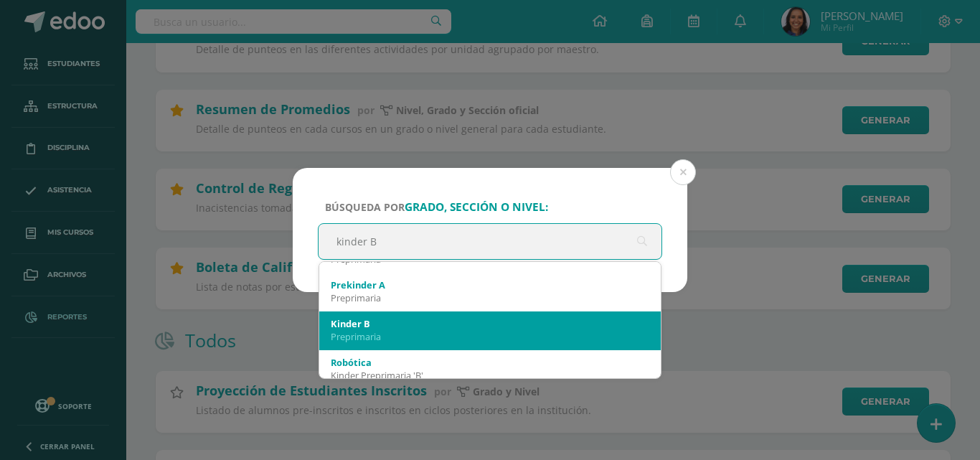 Image resolution: width=980 pixels, height=460 pixels. Describe the element at coordinates (436, 206) in the screenshot. I see `span: Búsqueda por` at that location.